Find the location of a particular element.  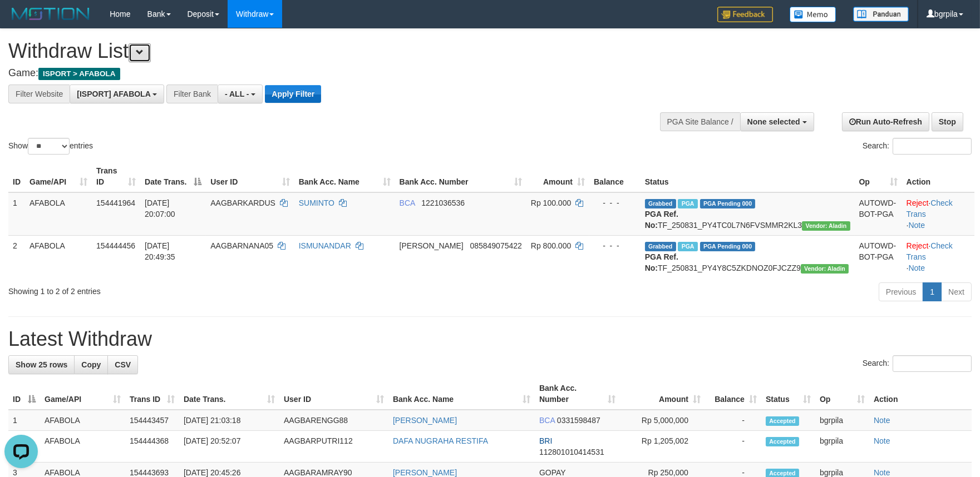

span: GOPAY is located at coordinates (552, 473).